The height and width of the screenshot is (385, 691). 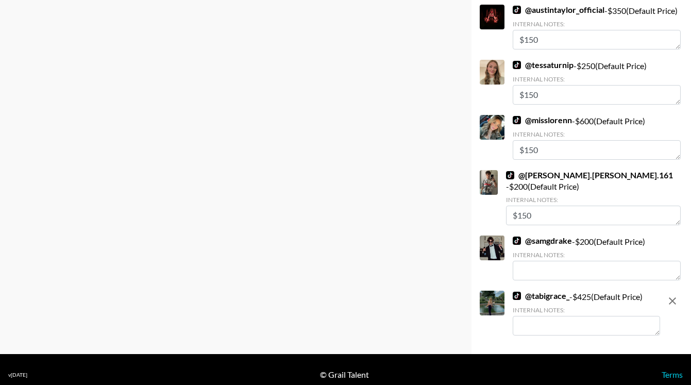 I want to click on div: - $ 350 (Default Price), so click(x=597, y=27).